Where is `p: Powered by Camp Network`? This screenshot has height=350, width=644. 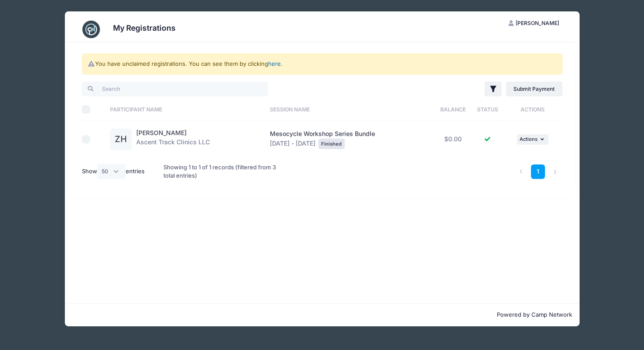
p: Powered by Camp Network is located at coordinates (322, 315).